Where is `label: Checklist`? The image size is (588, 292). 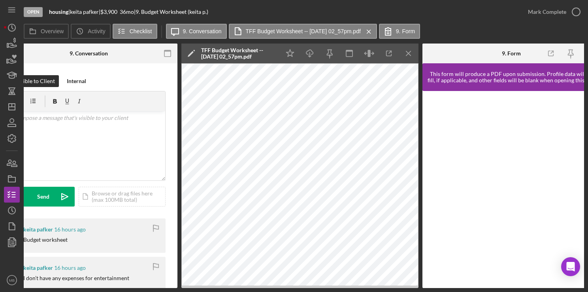 label: Checklist is located at coordinates (141, 31).